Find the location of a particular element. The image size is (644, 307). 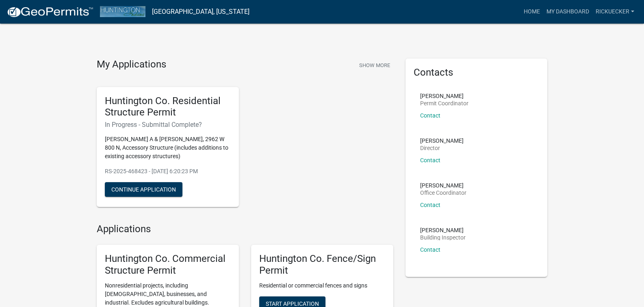

a: My Dashboard is located at coordinates (568, 12).